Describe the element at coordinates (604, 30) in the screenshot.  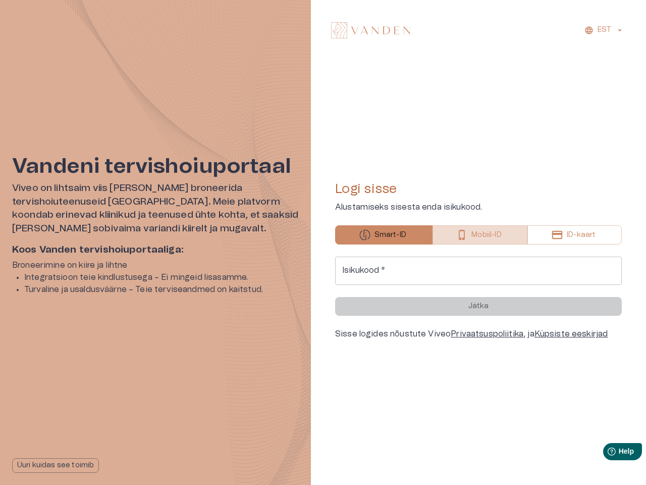
I see `p: EST` at that location.